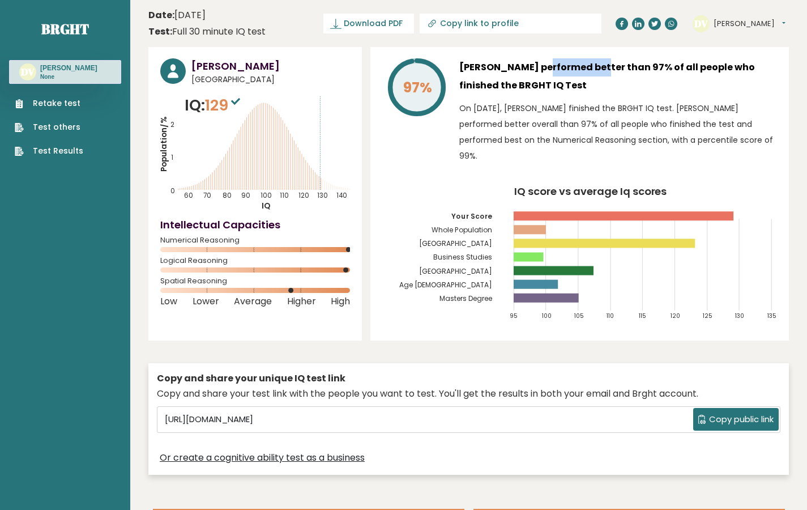 The image size is (807, 510). Describe the element at coordinates (266, 206) in the screenshot. I see `tspan: IQ` at that location.